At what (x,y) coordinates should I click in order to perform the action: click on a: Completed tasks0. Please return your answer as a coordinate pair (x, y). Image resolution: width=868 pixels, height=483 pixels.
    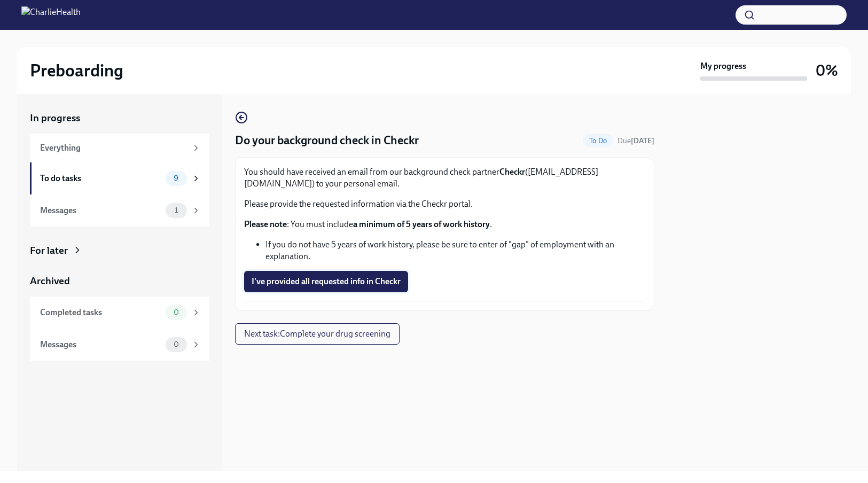
    Looking at the image, I should click on (120, 312).